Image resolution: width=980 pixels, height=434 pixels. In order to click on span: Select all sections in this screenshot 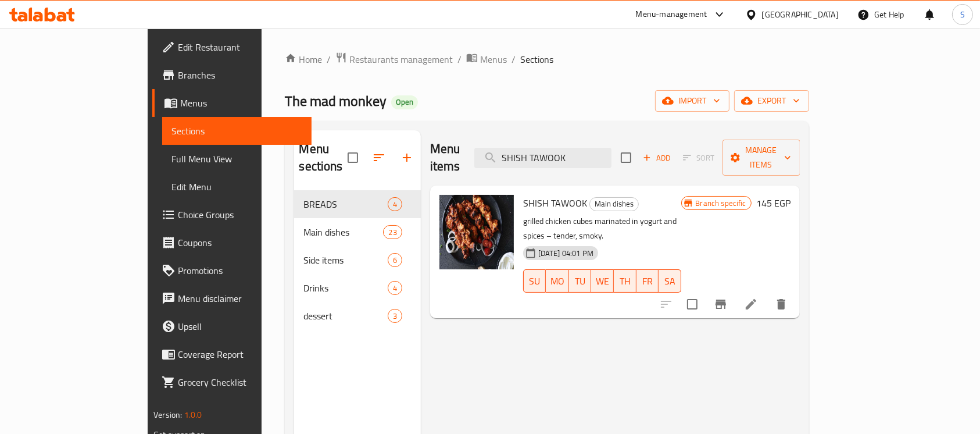, I will do `click(353, 158)`.